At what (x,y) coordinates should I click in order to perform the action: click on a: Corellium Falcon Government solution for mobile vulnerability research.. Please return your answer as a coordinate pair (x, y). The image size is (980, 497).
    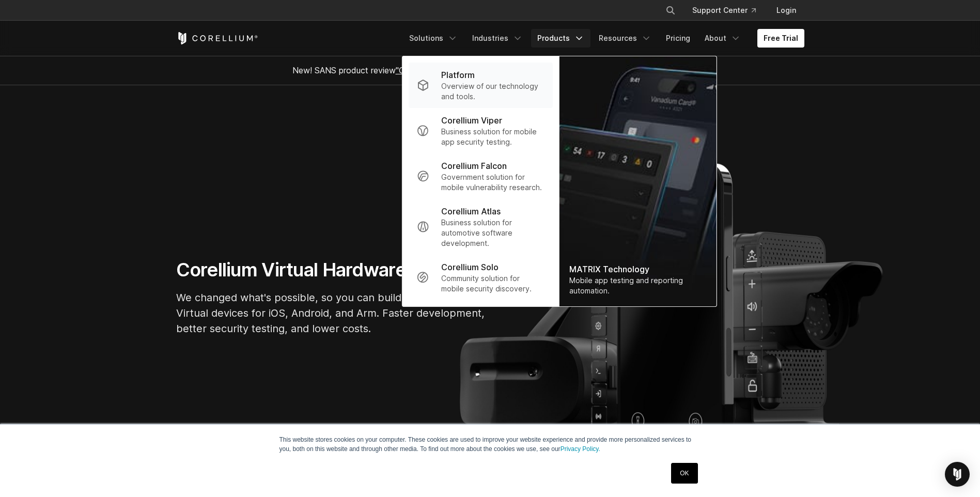
    Looking at the image, I should click on (480, 176).